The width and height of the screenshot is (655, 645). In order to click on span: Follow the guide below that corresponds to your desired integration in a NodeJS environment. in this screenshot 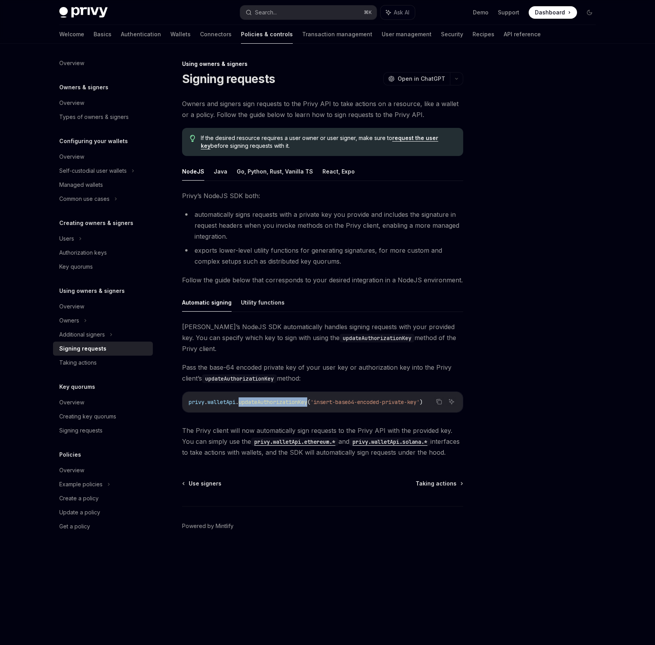, I will do `click(322, 280)`.